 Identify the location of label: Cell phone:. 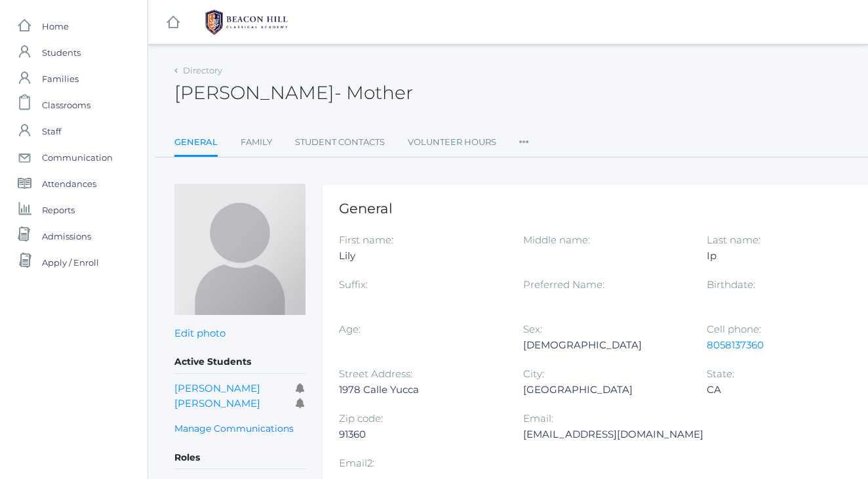
(734, 328).